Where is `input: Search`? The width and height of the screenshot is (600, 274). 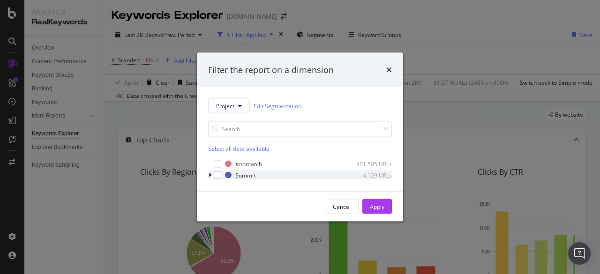 input: Search is located at coordinates (300, 129).